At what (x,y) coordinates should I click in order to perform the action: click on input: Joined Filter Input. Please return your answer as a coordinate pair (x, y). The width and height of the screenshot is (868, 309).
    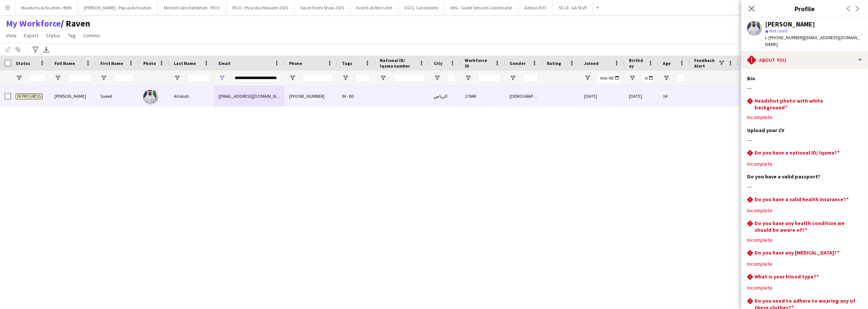
    Looking at the image, I should click on (608, 78).